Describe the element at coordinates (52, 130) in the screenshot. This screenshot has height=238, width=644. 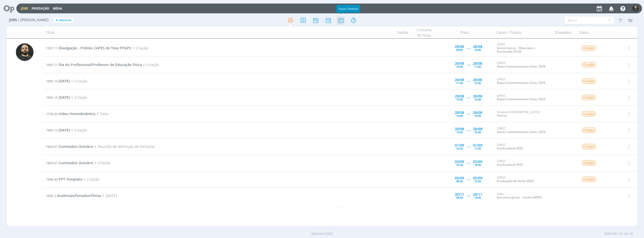
I see `span: 1905.12` at that location.